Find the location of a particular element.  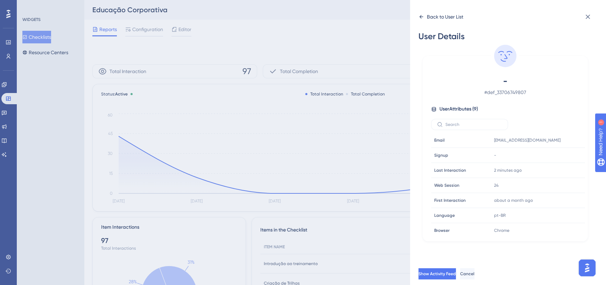

div: Back to User List is located at coordinates (445, 17).